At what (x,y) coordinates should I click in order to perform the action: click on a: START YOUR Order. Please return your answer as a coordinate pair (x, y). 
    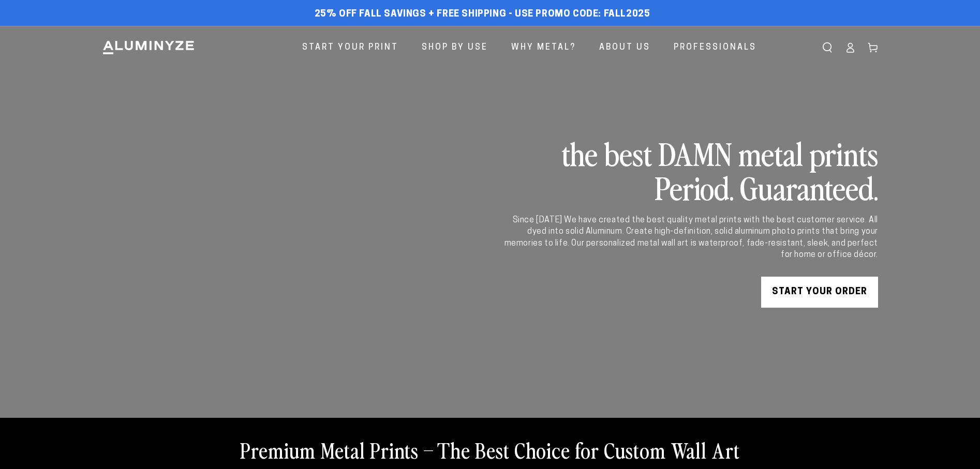
    Looking at the image, I should click on (820, 292).